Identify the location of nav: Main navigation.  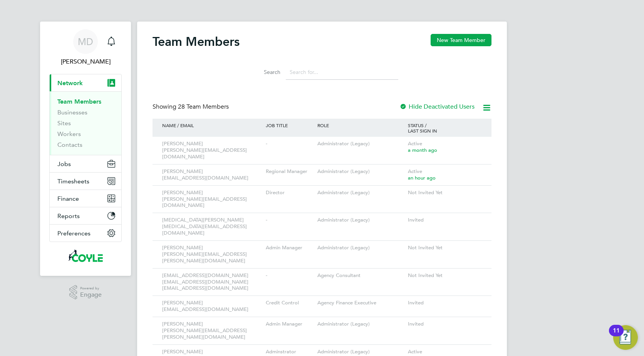
(85, 149).